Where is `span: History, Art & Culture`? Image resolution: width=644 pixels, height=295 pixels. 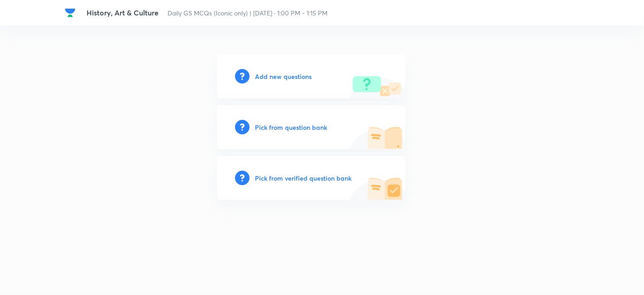 span: History, Art & Culture is located at coordinates (122, 12).